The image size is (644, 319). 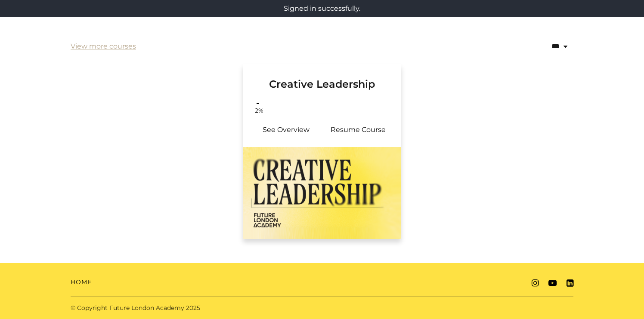 What do you see at coordinates (543, 47) in the screenshot?
I see `select: status` at bounding box center [543, 47].